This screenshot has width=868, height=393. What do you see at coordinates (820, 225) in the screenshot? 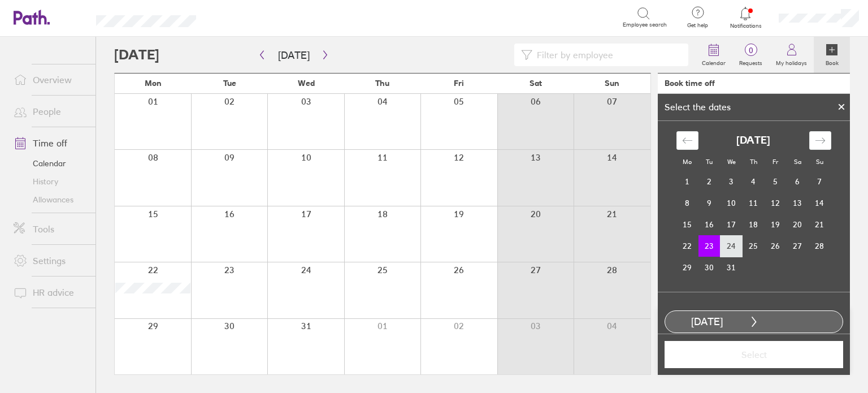
I see `td: Choose Sunday, December 21, 2025 as your check-out date. It’s available.` at bounding box center [820, 225].